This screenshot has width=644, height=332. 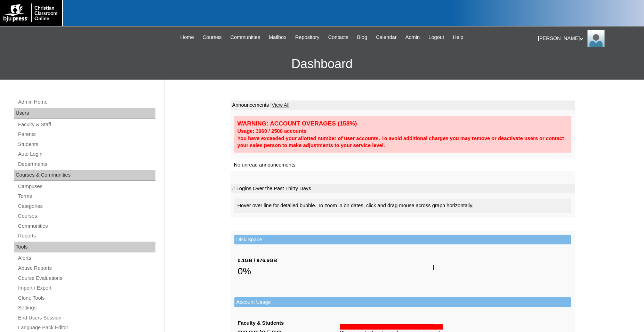 I want to click on div: 0.1GB / 976.6GB, so click(x=289, y=260).